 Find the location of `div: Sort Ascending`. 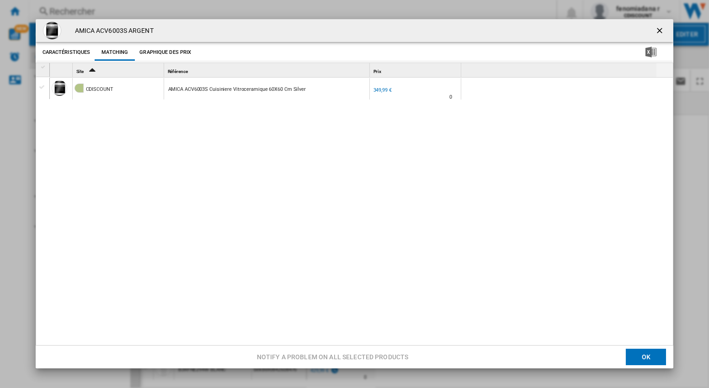

div: Sort Ascending is located at coordinates (119, 70).